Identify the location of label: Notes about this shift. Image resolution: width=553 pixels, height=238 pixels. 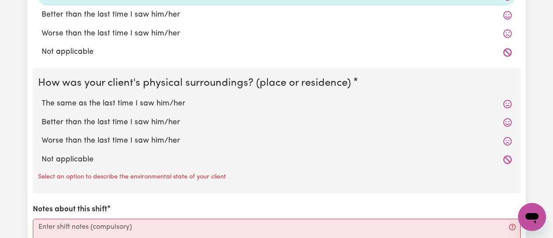
(70, 209).